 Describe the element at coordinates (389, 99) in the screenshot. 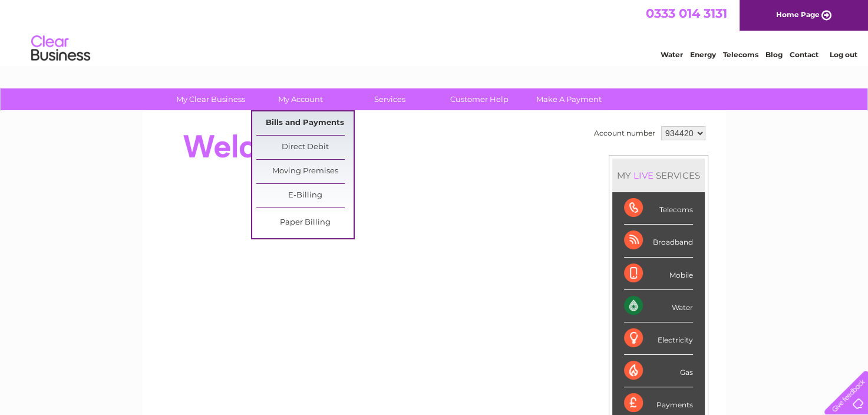

I see `a: Services` at that location.